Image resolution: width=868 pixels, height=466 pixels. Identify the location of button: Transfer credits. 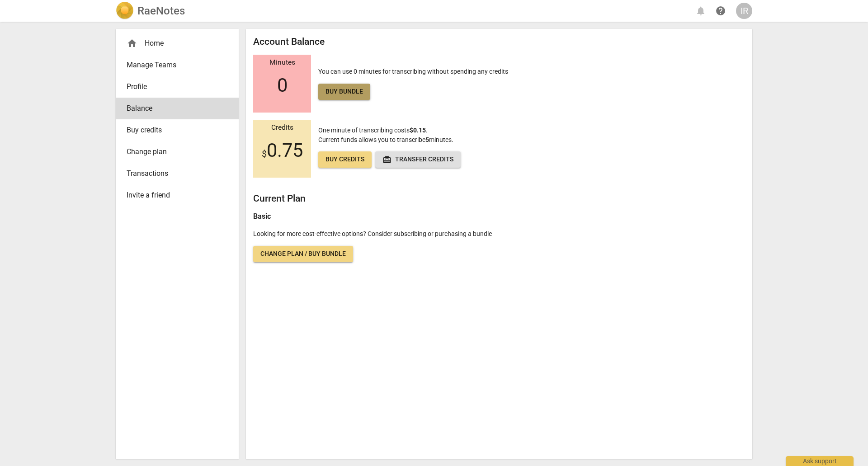
(418, 160).